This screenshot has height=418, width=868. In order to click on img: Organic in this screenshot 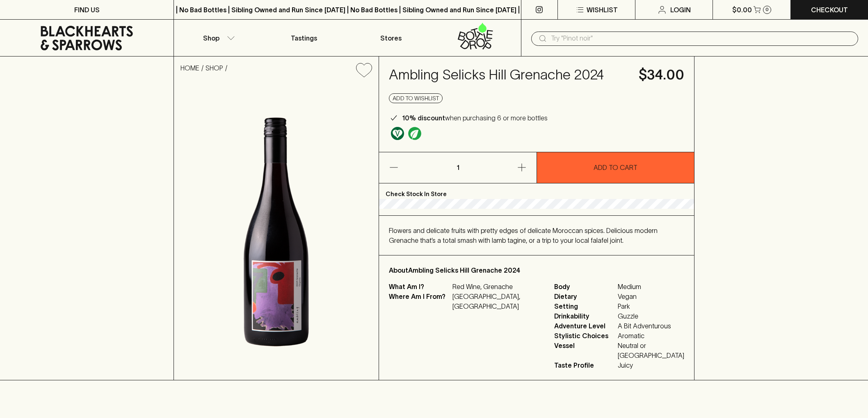, I will do `click(414, 133)`.